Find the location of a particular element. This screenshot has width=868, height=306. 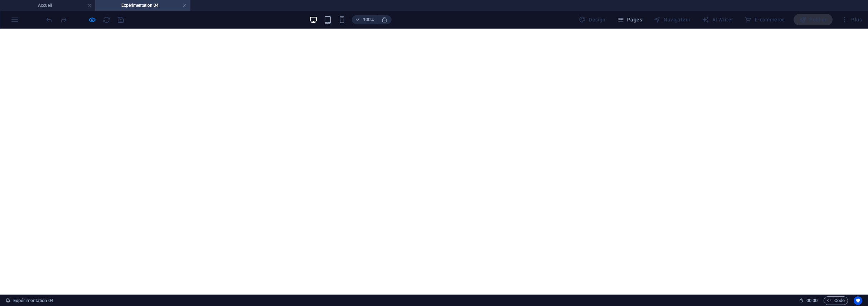

button: Usercentrics is located at coordinates (858, 300).